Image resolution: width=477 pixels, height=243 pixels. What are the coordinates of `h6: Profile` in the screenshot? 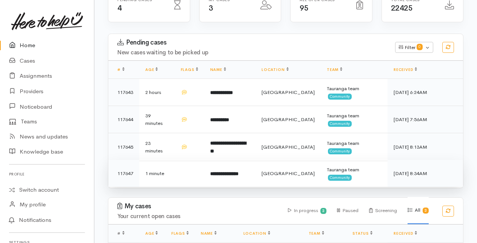 It's located at (47, 174).